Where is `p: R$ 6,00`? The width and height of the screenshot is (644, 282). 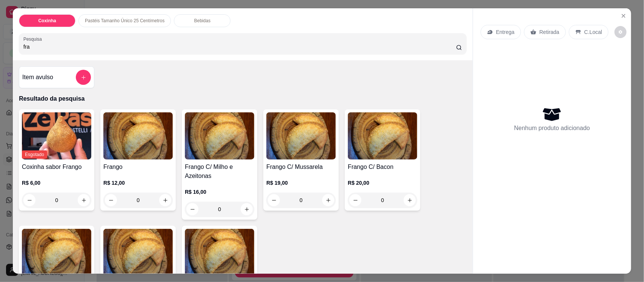 p: R$ 6,00 is located at coordinates (56, 183).